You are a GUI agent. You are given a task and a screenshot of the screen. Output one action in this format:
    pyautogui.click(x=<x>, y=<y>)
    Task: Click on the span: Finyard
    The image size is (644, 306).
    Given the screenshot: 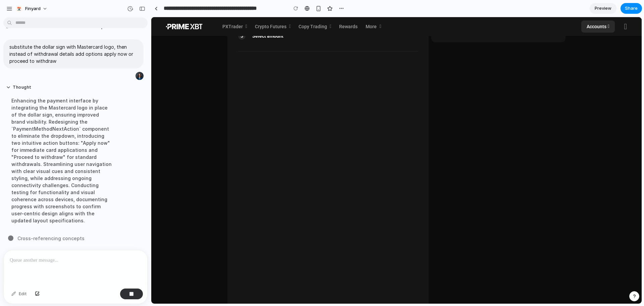 What is the action you would take?
    pyautogui.click(x=33, y=9)
    